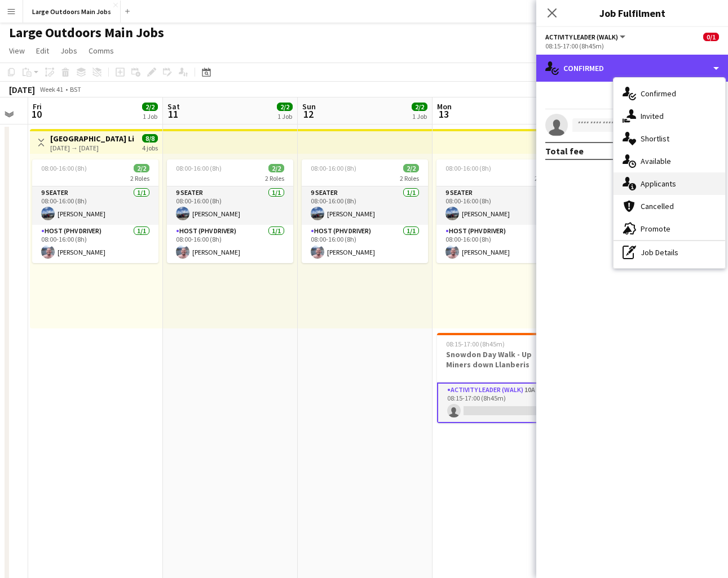 This screenshot has width=728, height=578. Describe the element at coordinates (655, 229) in the screenshot. I see `span: Promote` at that location.